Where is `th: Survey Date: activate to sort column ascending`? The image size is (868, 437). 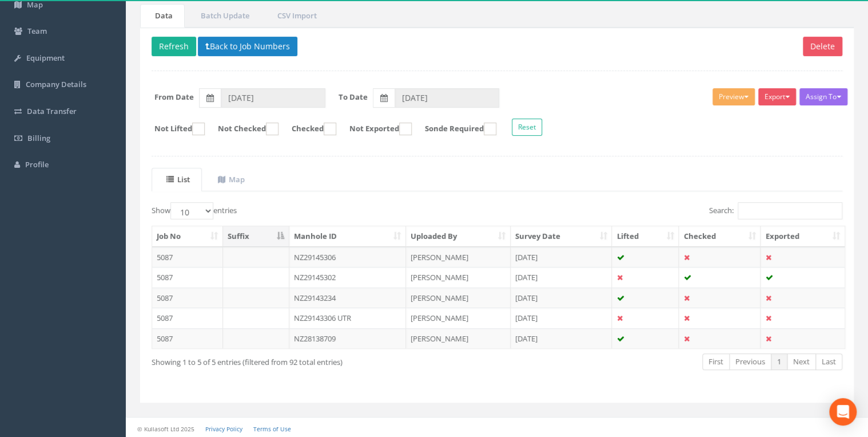
th: Survey Date: activate to sort column ascending is located at coordinates (561, 237).